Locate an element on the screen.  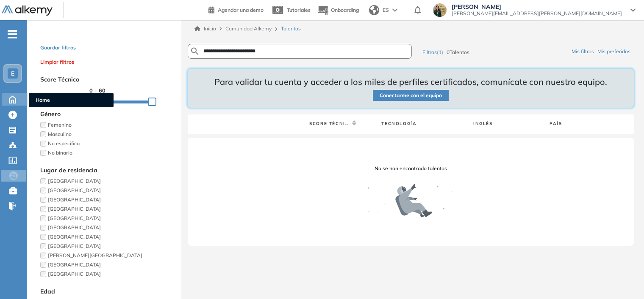
h6: Género is located at coordinates (108, 114).